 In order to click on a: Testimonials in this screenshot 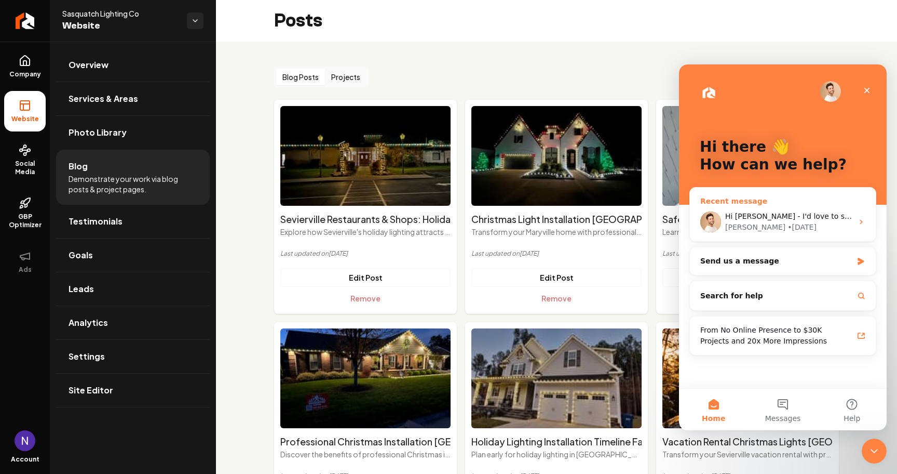, I will do `click(133, 221)`.